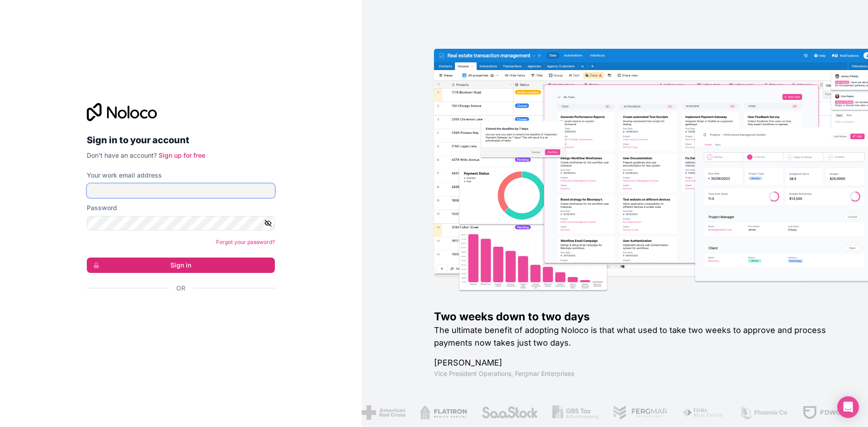 Image resolution: width=868 pixels, height=427 pixels. Describe the element at coordinates (182, 155) in the screenshot. I see `a: Sign up for free` at that location.